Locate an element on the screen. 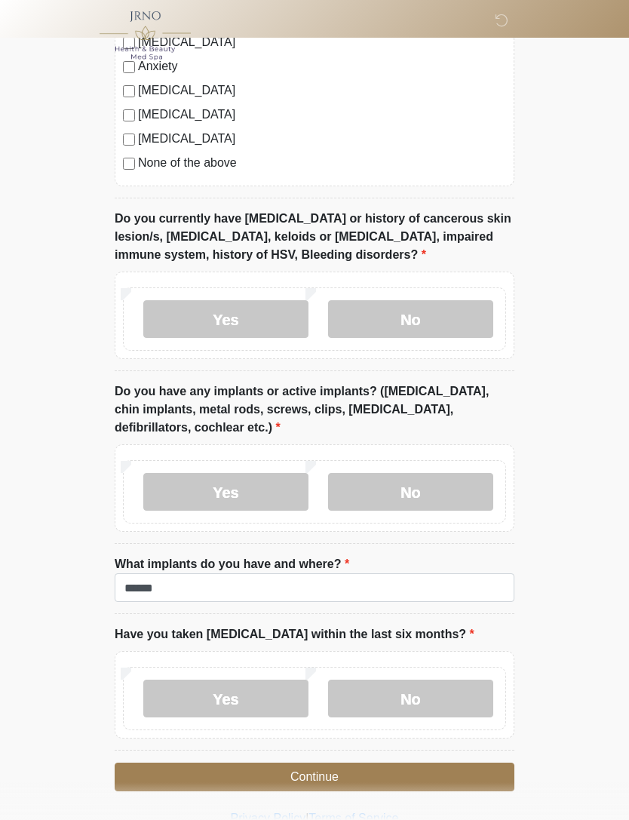 This screenshot has width=629, height=820. input: None of the above is located at coordinates (129, 164).